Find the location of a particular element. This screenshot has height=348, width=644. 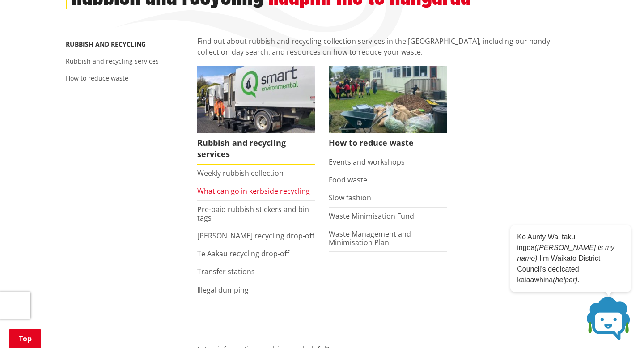

a: Slow fashion is located at coordinates (350, 198).